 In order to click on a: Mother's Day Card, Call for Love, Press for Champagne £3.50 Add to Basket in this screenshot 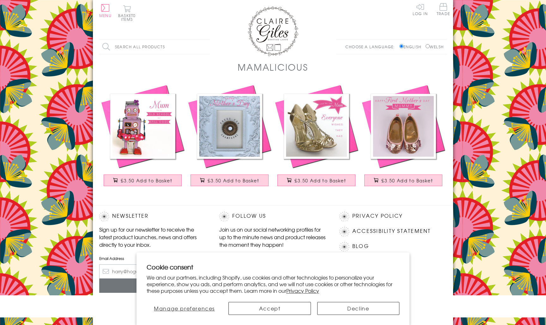, I will do `click(229, 138)`.